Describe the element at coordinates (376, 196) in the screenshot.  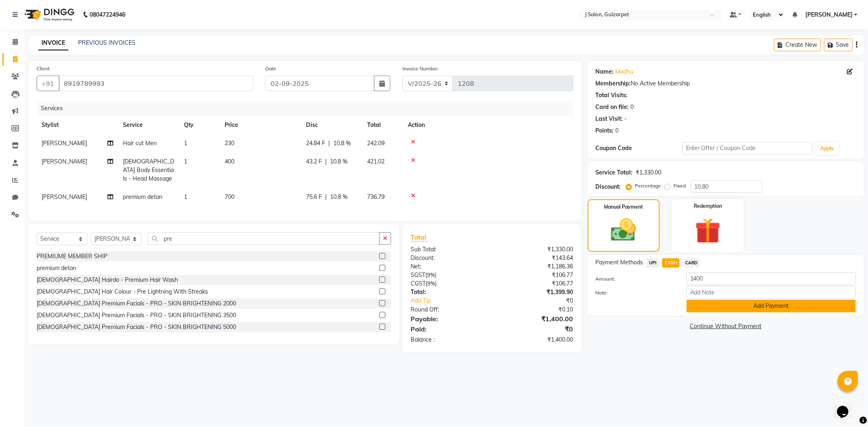
I see `span: 736.79` at that location.